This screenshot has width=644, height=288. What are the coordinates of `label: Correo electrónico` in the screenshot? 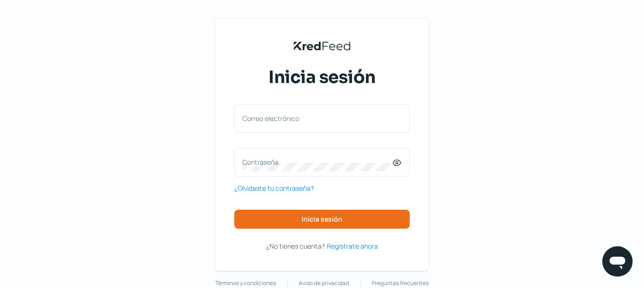 It's located at (317, 118).